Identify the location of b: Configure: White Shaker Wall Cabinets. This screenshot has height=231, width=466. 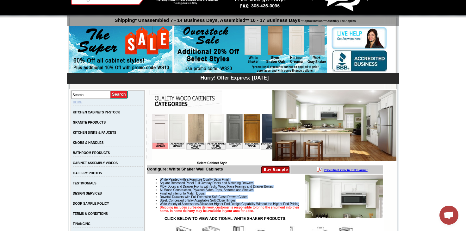
(185, 169).